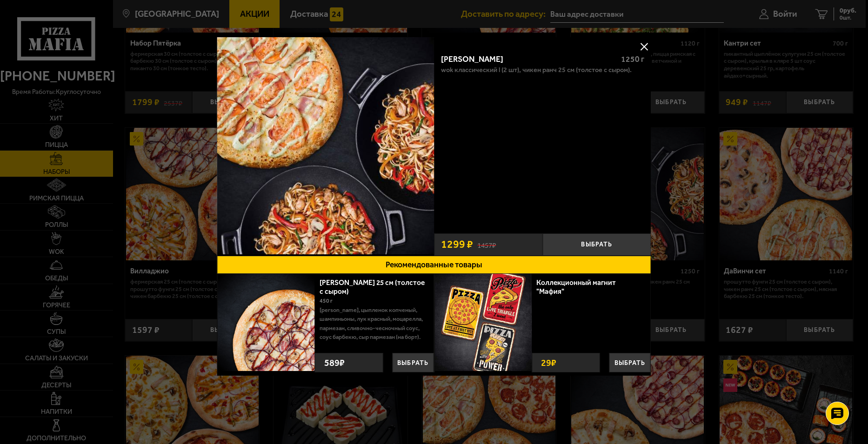  I want to click on span: 1299 ₽, so click(457, 244).